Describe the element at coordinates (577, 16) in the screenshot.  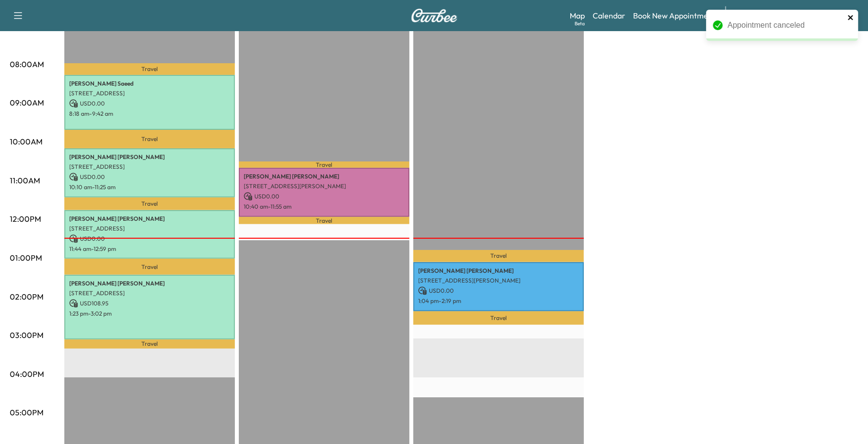
I see `a: MapBeta` at that location.